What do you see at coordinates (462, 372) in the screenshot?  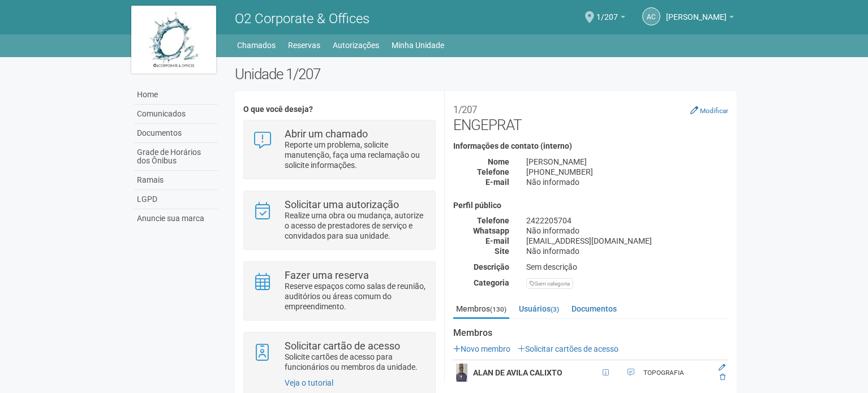 I see `img: user.png` at bounding box center [462, 372].